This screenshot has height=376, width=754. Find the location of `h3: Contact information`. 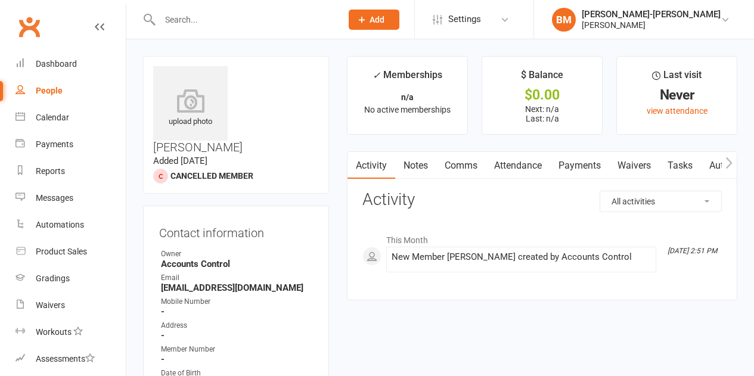

h3: Contact information is located at coordinates (236, 231).